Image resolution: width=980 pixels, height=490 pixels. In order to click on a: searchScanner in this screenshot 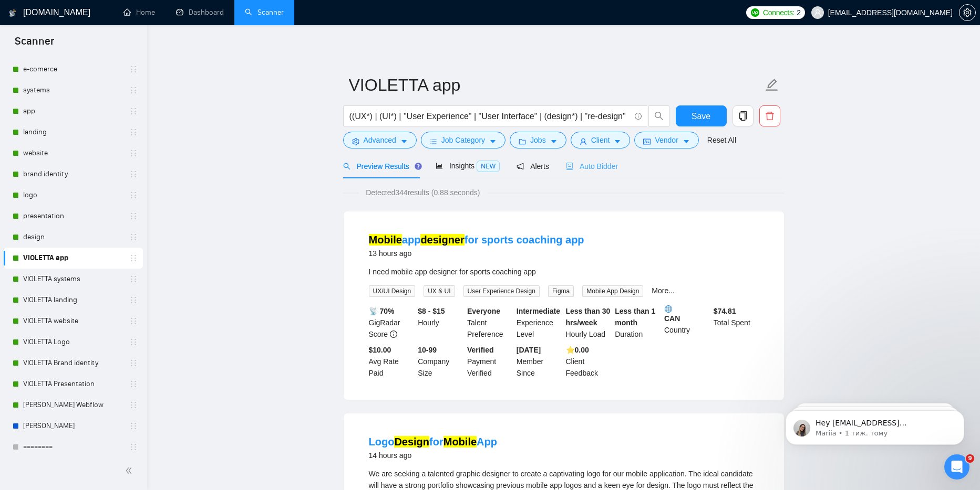, I will do `click(264, 12)`.